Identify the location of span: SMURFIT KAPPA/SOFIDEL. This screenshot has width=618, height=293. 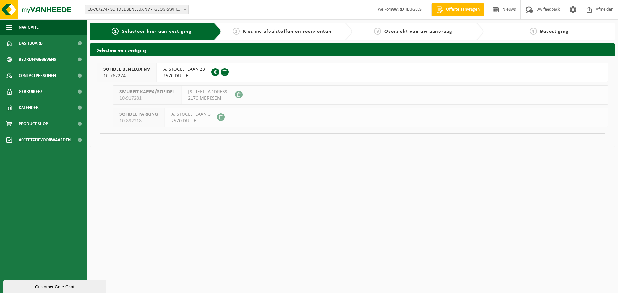
(147, 92).